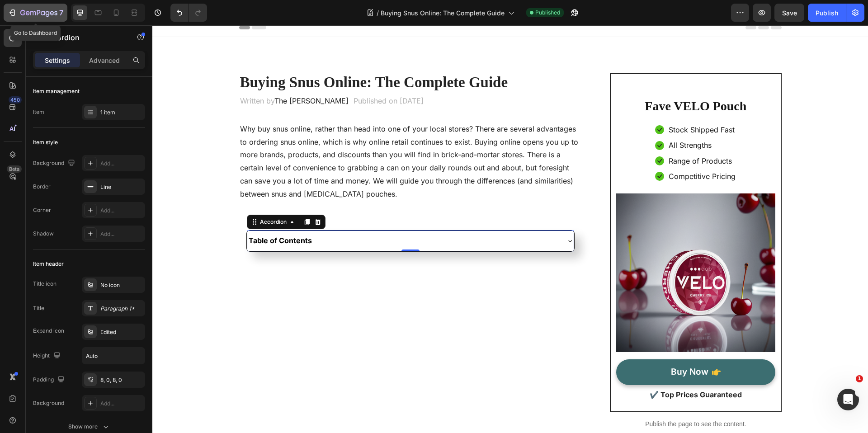  I want to click on div: Padding, so click(50, 379).